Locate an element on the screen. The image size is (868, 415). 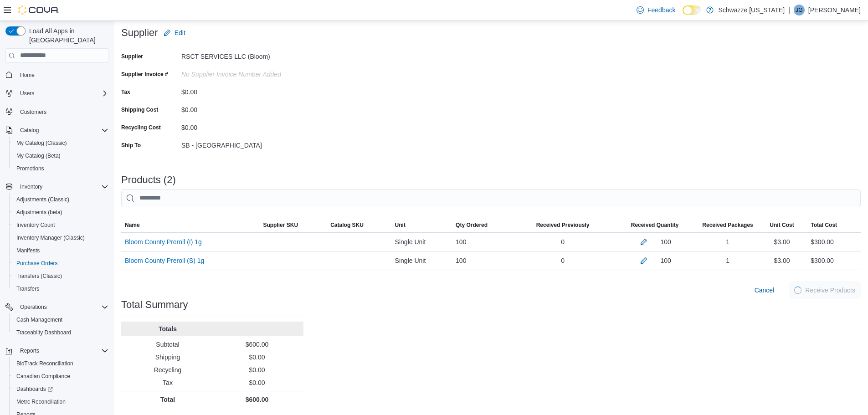
a: BioTrack Reconciliation is located at coordinates (45, 363).